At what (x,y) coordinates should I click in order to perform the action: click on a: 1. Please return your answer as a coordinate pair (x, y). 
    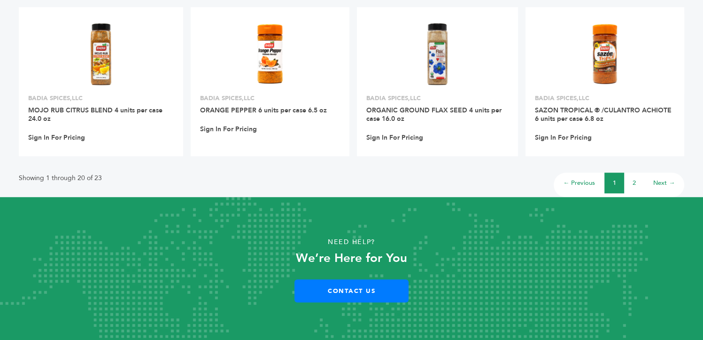
    Looking at the image, I should click on (614, 183).